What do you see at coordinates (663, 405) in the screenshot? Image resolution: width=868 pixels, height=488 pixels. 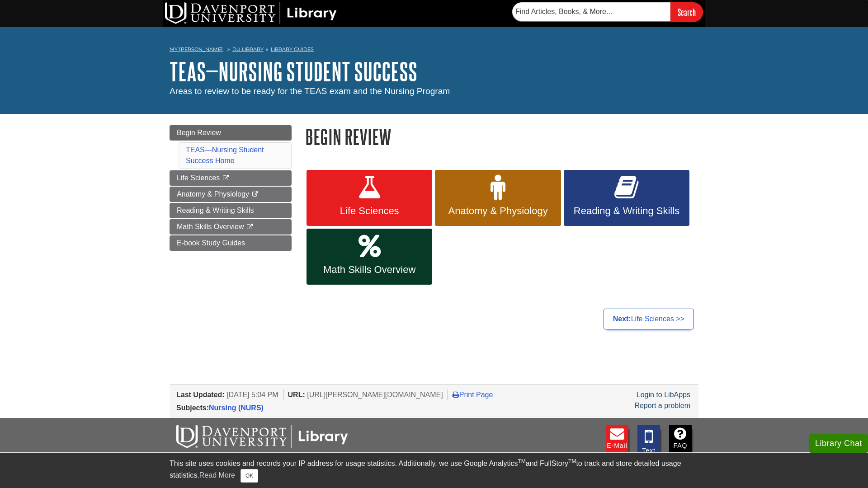 I see `a: Report a problem` at bounding box center [663, 405].